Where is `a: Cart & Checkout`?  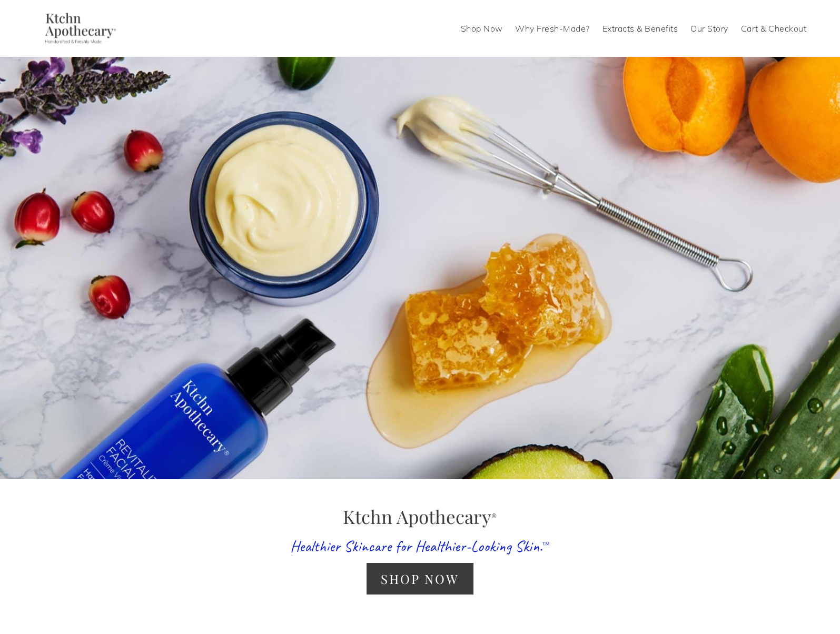
a: Cart & Checkout is located at coordinates (774, 29).